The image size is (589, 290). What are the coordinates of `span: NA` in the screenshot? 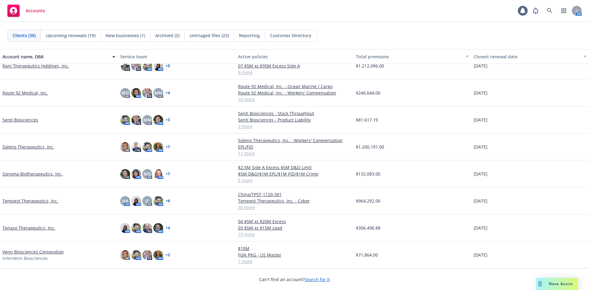 It's located at (125, 201).